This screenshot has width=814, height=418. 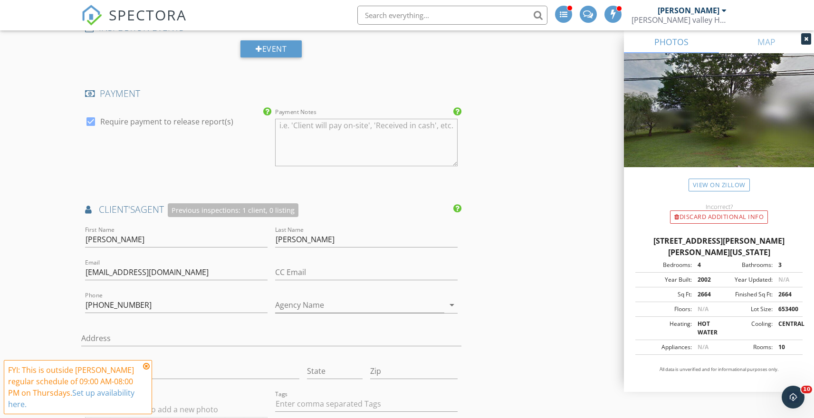 What do you see at coordinates (706, 280) in the screenshot?
I see `div: 2002` at bounding box center [706, 280].